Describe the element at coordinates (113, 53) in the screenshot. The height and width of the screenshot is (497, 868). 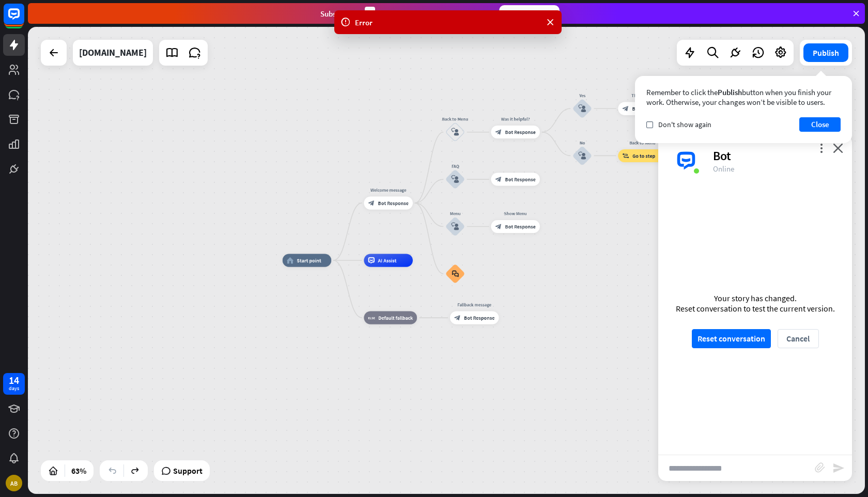
I see `div: qcmedicalspa.com` at that location.